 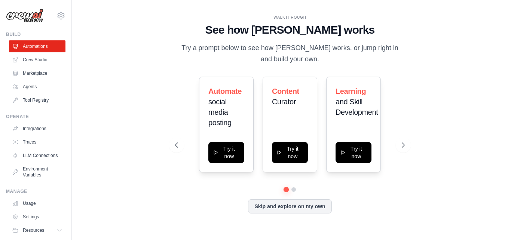 What do you see at coordinates (36, 117) in the screenshot?
I see `div: Operate` at bounding box center [36, 117].